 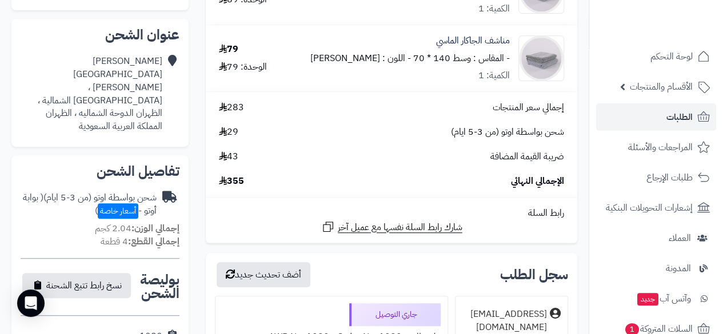 I want to click on span: 283, so click(x=232, y=107).